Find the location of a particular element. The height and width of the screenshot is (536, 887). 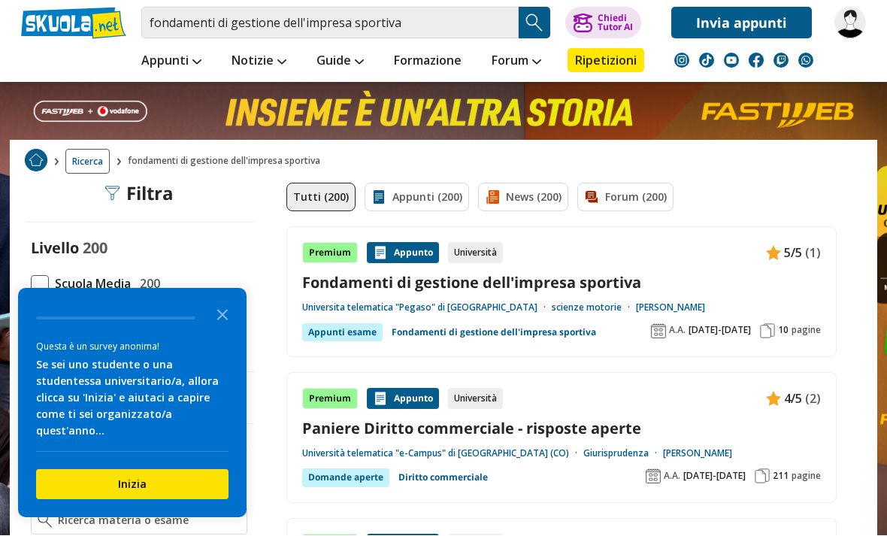

img: Appunti filtro contenuto is located at coordinates (379, 198).